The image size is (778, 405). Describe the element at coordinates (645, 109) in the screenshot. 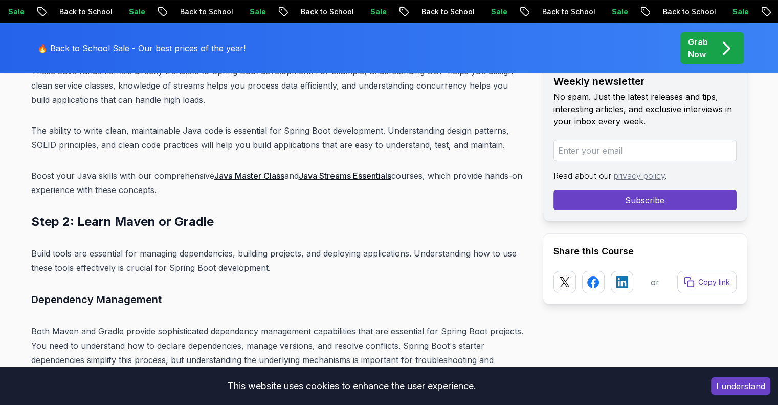

I see `p: No spam. Just the latest releases and tips, interesting articles, and exclusive interviews in you...` at that location.